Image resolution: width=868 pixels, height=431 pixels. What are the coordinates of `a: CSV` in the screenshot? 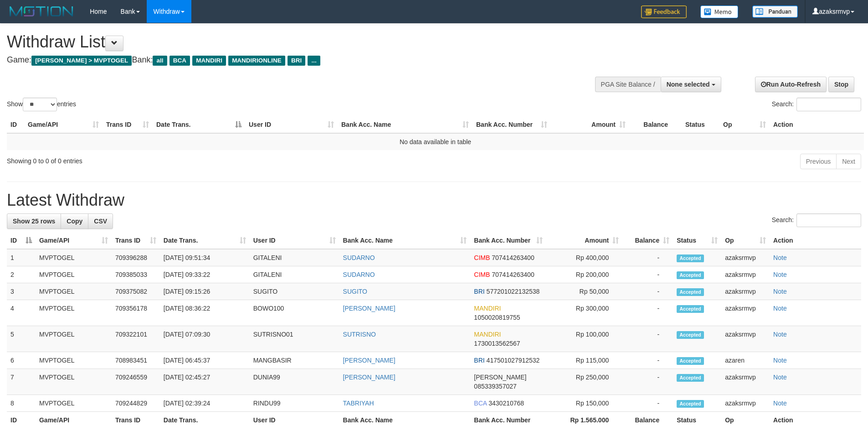 It's located at (100, 221).